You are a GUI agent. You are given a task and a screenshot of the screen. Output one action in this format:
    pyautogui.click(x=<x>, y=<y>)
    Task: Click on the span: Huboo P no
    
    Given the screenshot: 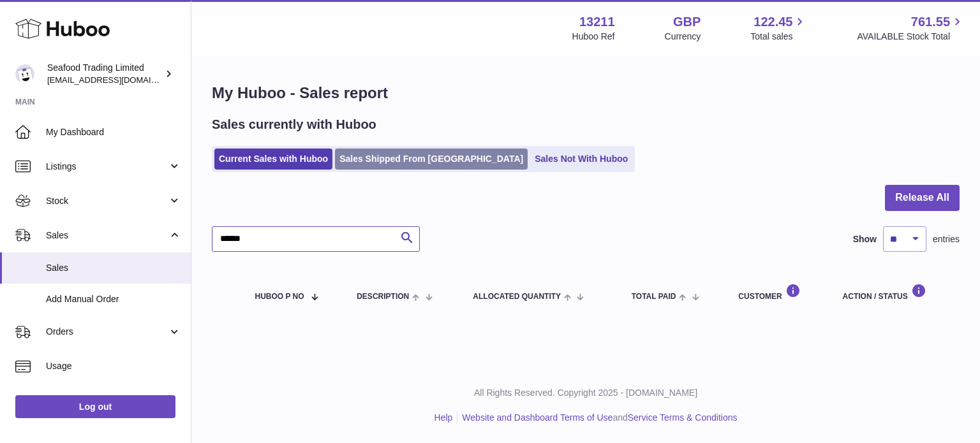 What is the action you would take?
    pyautogui.click(x=279, y=296)
    